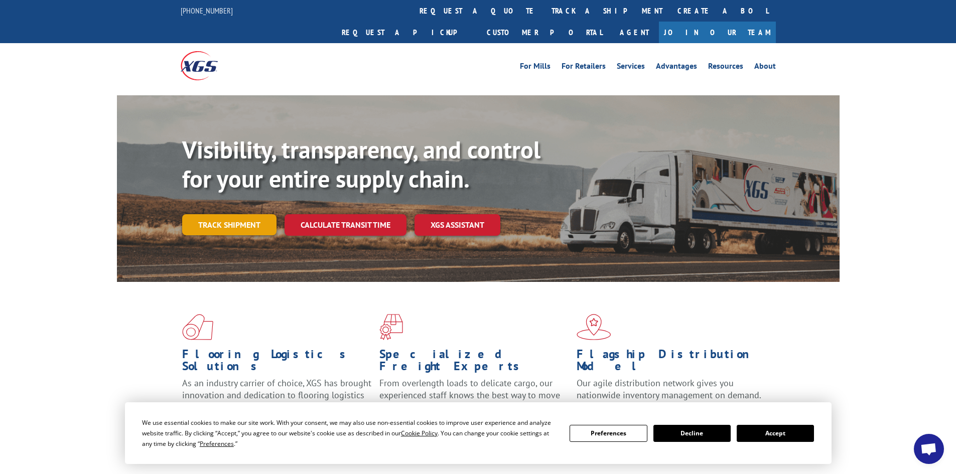 This screenshot has width=956, height=474. Describe the element at coordinates (929, 449) in the screenshot. I see `div: Open chat` at that location.